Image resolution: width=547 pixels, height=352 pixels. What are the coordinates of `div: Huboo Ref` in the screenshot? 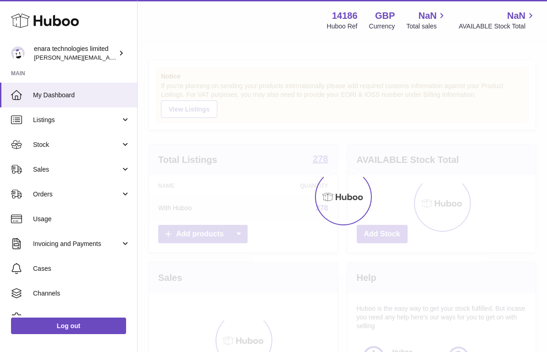 It's located at (342, 26).